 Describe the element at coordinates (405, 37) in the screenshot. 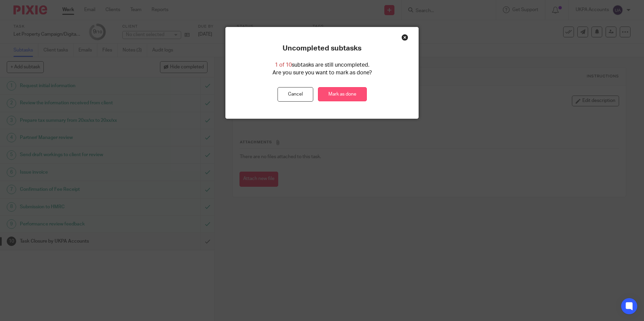

I see `div: Close this dialog window` at that location.